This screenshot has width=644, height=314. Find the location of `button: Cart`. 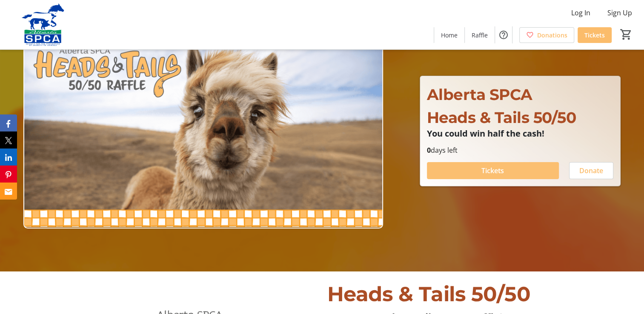

button: Cart is located at coordinates (627, 34).